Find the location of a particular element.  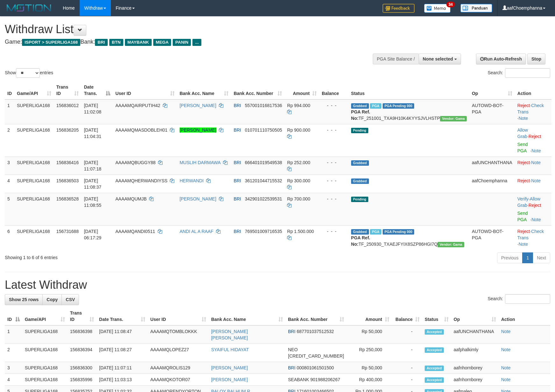

span: SEABANK is located at coordinates (299, 380).